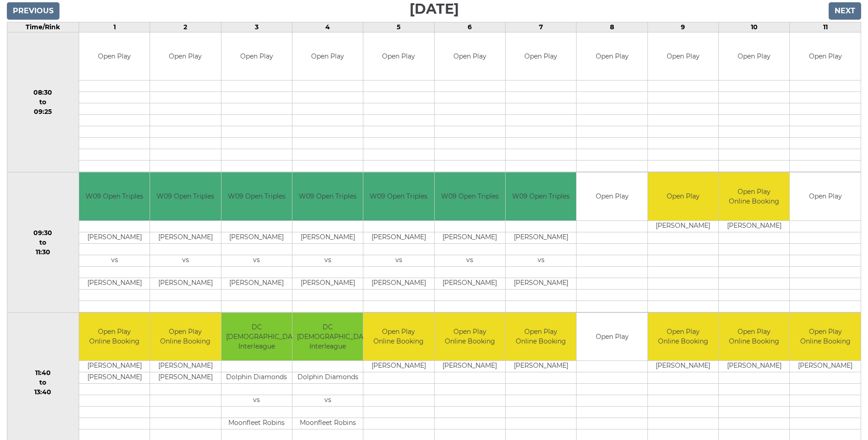 The height and width of the screenshot is (440, 868). Describe the element at coordinates (398, 27) in the screenshot. I see `td: 5` at that location.